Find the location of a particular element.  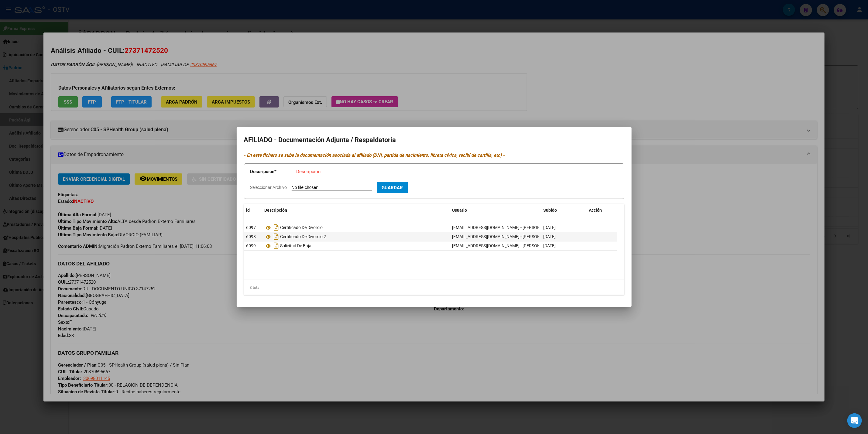

span: Guardar is located at coordinates (393, 188).